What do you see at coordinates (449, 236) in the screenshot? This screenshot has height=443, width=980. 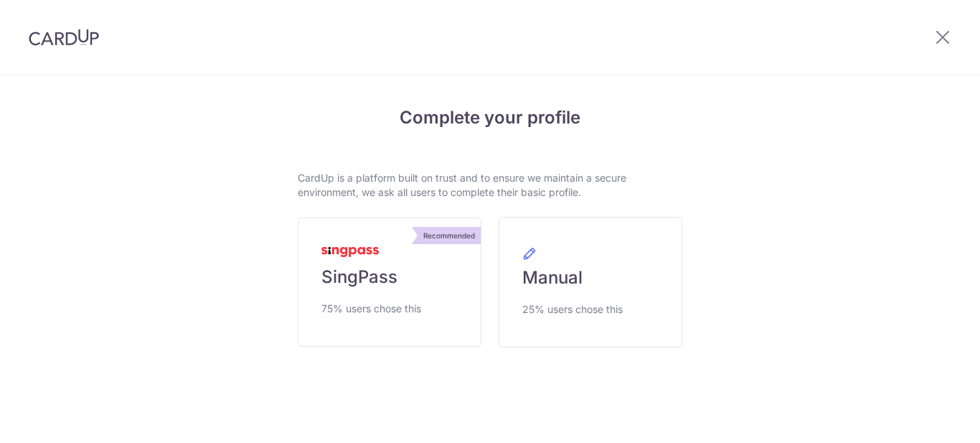 I see `div: Recommended` at bounding box center [449, 236].